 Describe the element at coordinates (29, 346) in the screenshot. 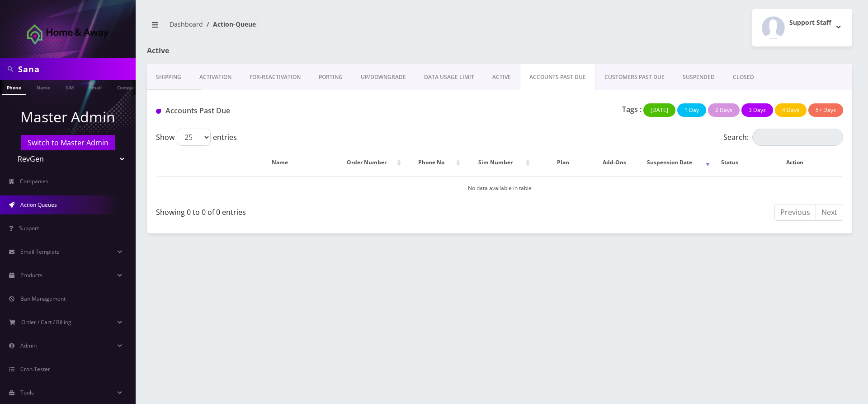

I see `span: Admin` at that location.